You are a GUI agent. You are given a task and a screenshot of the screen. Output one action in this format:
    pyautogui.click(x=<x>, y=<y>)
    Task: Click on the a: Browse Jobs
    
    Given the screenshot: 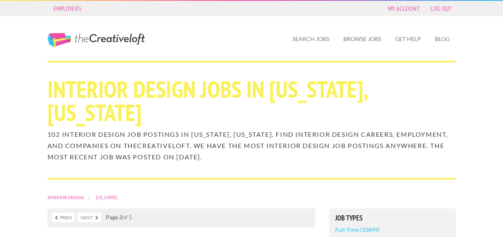 What is the action you would take?
    pyautogui.click(x=362, y=39)
    